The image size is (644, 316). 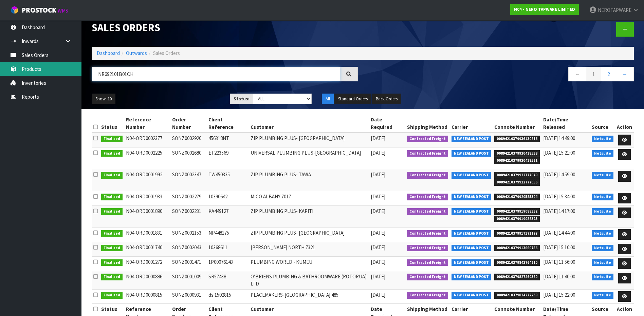 I want to click on button: Standard Orders, so click(x=352, y=99).